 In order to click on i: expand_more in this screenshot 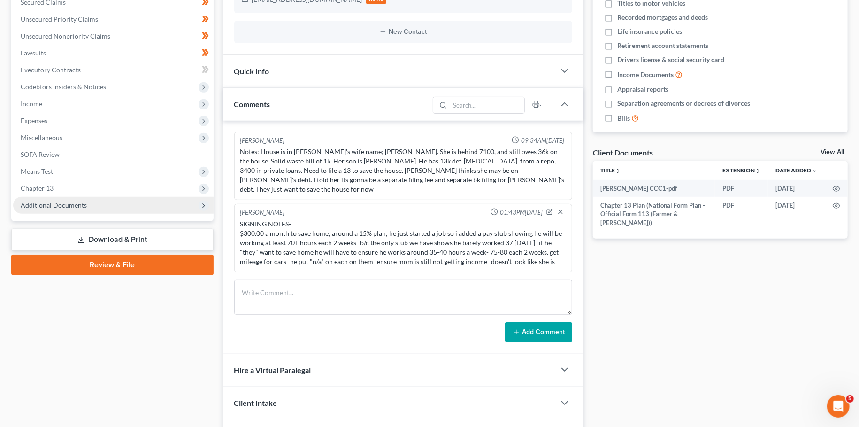, I will do `click(815, 171)`.